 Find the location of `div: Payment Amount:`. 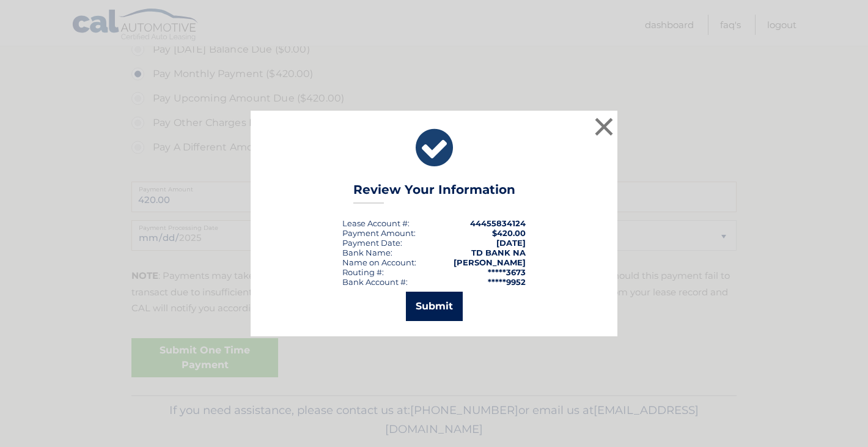

div: Payment Amount: is located at coordinates (379, 233).